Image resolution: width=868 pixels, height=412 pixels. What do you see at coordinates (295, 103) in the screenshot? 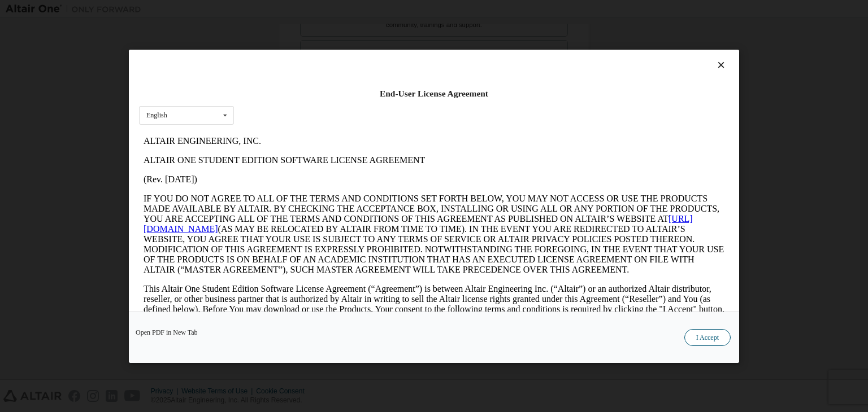
I see `p: IF YOU DO NOT AGREE TO ALL OF THE TERMS AND CONDITIONS SET FORTH BELOW, YOU MAY NOT ACCESS OR USE...` at bounding box center [295, 103].